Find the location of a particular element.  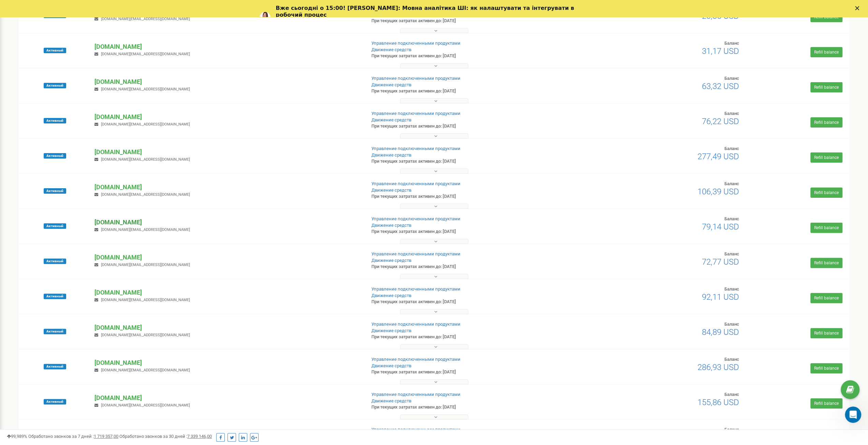

span: 63,32 USD is located at coordinates (720, 86).